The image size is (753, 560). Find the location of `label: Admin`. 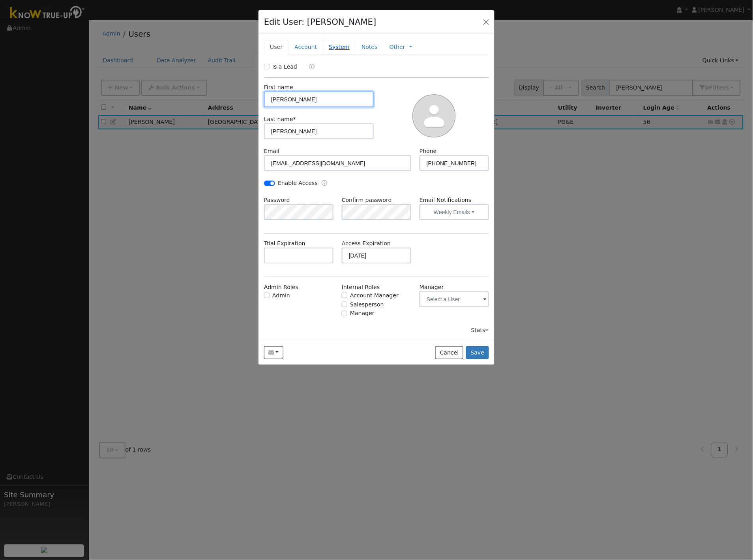

label: Admin is located at coordinates (281, 295).